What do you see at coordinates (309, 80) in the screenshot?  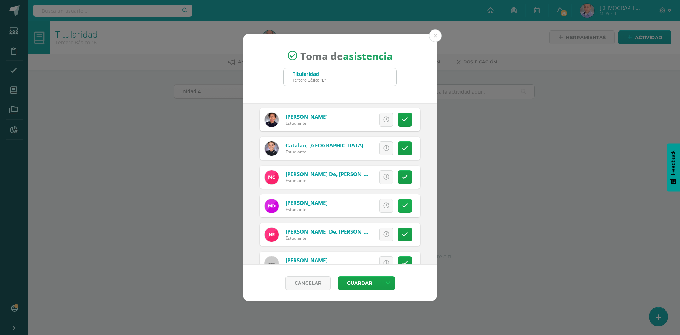 I see `div: Tercero Básico "B"` at bounding box center [309, 80].